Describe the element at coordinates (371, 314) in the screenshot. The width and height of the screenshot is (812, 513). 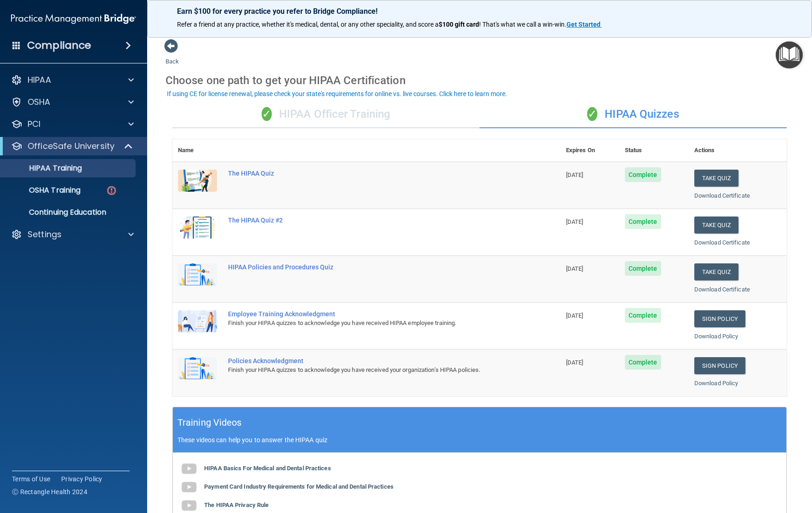
I see `div: Employee Training Acknowledgment` at that location.